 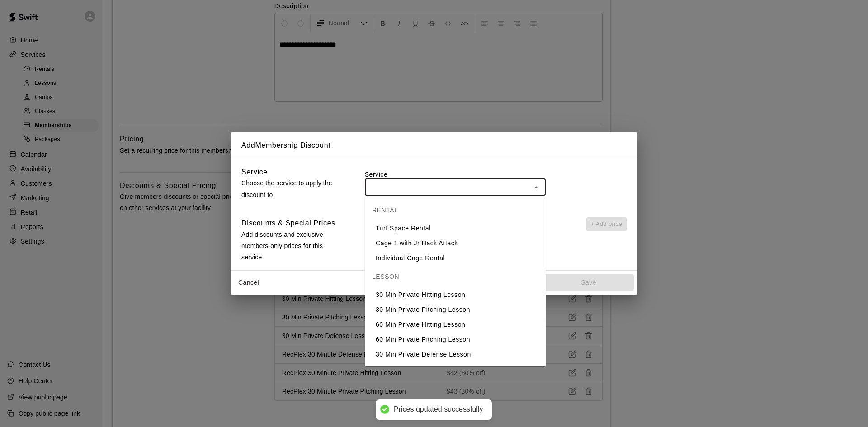 I want to click on label: Service, so click(x=496, y=174).